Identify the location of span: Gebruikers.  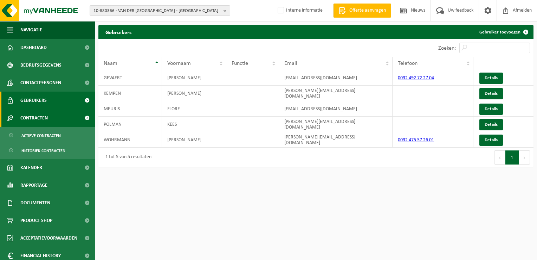
(33, 100).